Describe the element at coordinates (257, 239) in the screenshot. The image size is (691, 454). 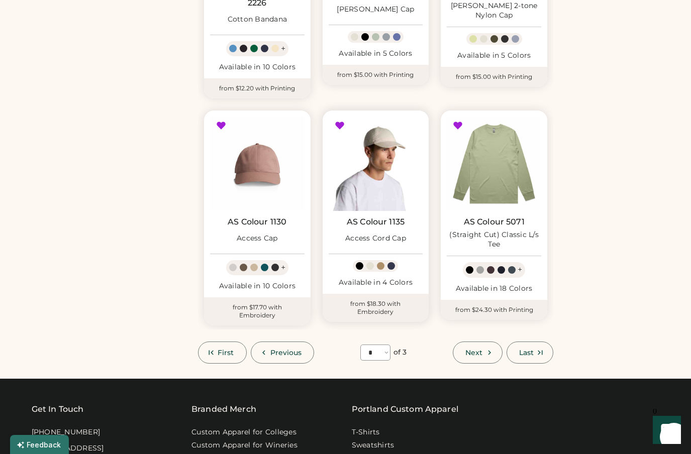
I see `div: Access Cap` at that location.